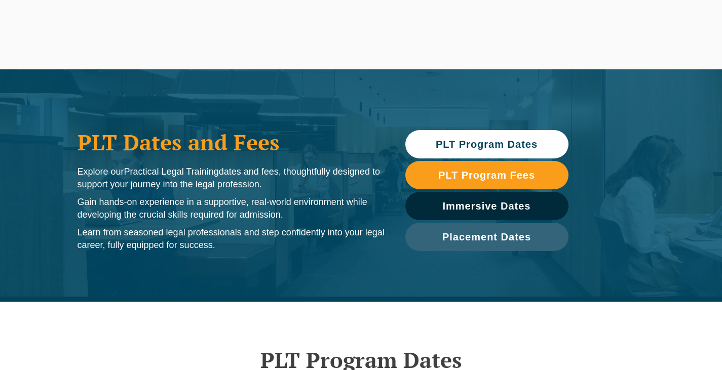 This screenshot has height=370, width=722. I want to click on a: PLT Program Dates, so click(487, 144).